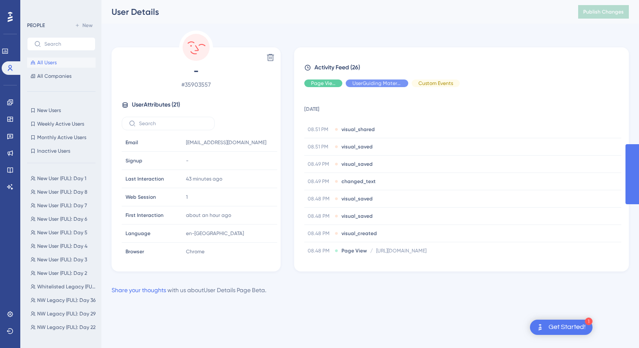  What do you see at coordinates (67, 287) in the screenshot?
I see `span: Whitelisted Legacy (FUL): Day 2` at bounding box center [67, 287].